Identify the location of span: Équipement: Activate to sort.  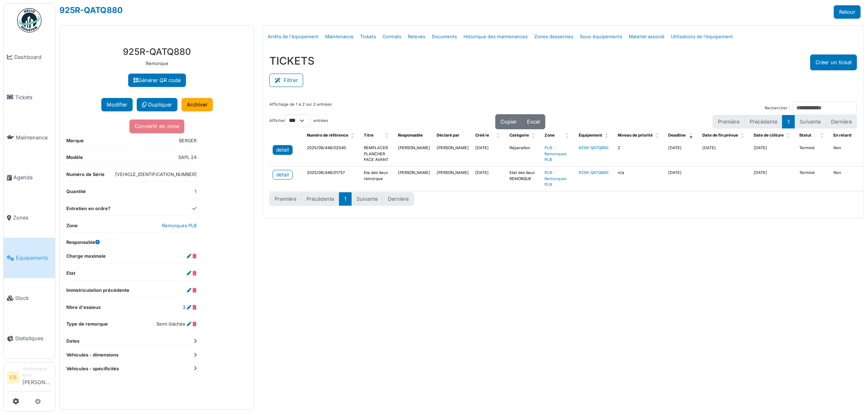
(607, 136).